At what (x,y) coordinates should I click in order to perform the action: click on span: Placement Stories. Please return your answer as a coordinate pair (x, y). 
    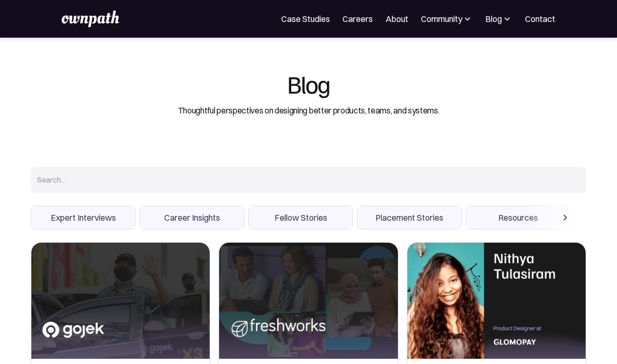
    Looking at the image, I should click on (410, 217).